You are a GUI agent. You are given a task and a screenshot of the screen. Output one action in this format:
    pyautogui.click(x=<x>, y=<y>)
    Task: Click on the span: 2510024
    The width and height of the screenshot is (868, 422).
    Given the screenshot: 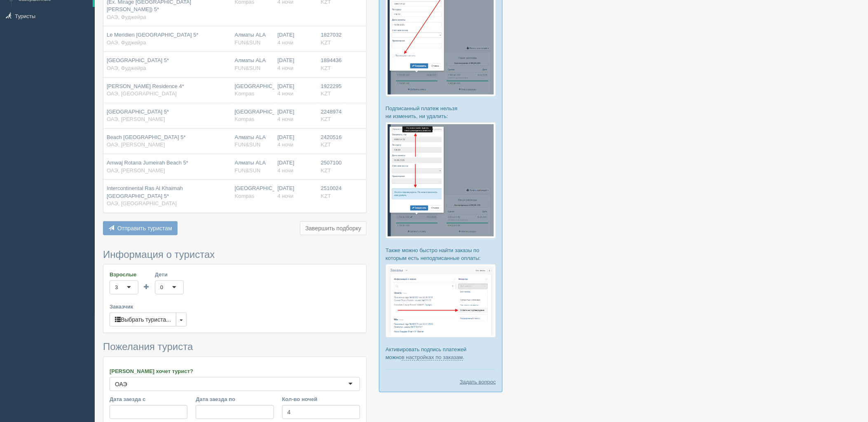 What is the action you would take?
    pyautogui.click(x=331, y=188)
    